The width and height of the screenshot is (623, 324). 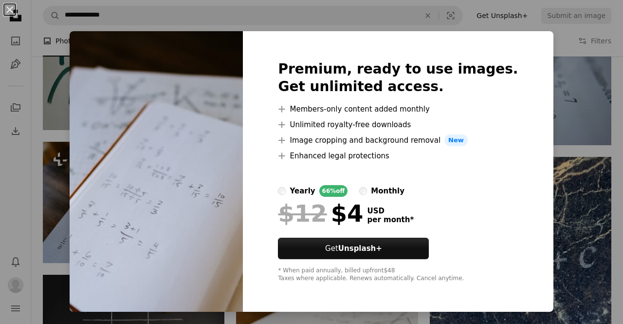 I want to click on span: New, so click(x=456, y=140).